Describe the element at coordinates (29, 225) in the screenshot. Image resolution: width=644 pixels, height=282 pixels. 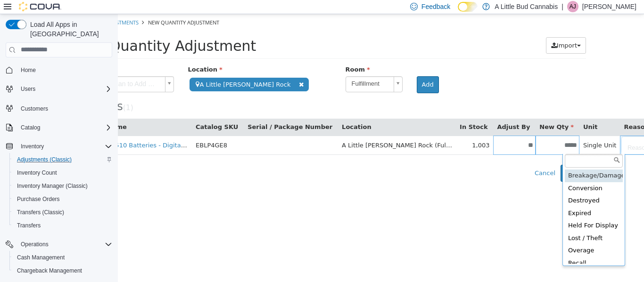
I see `a: Transfers` at that location.